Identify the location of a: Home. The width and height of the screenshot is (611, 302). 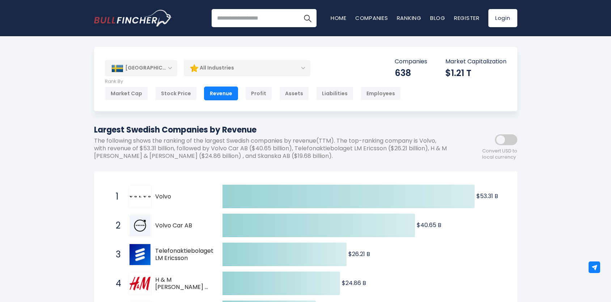
(338, 18).